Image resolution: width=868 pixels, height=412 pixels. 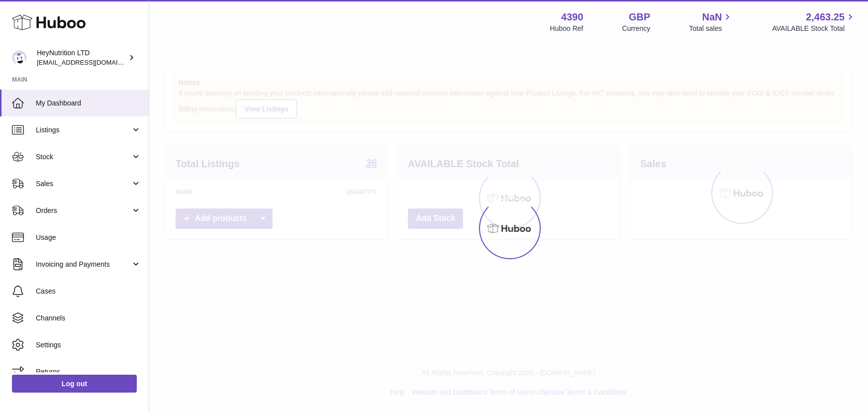 What do you see at coordinates (88, 291) in the screenshot?
I see `span: Cases` at bounding box center [88, 291].